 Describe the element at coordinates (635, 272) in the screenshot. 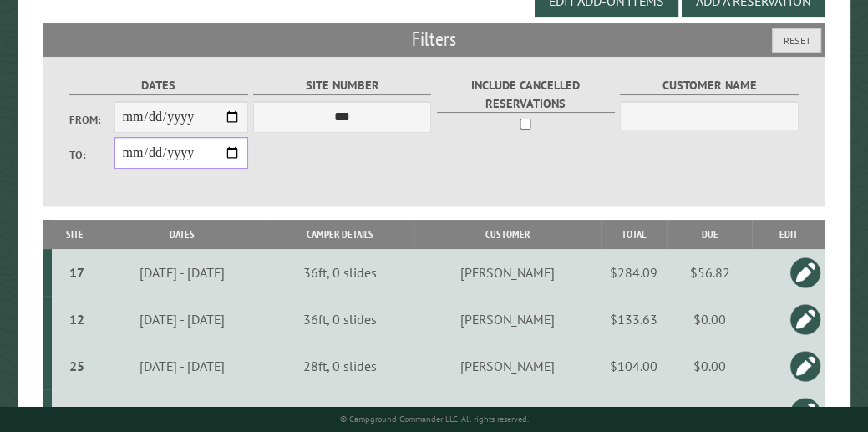

I see `td: $284.09` at that location.